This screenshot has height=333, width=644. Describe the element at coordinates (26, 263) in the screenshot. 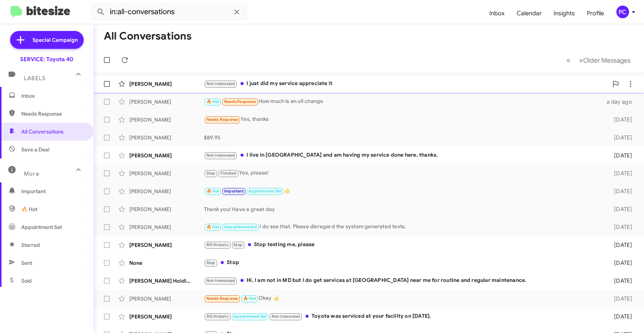

I see `span: Sent` at that location.